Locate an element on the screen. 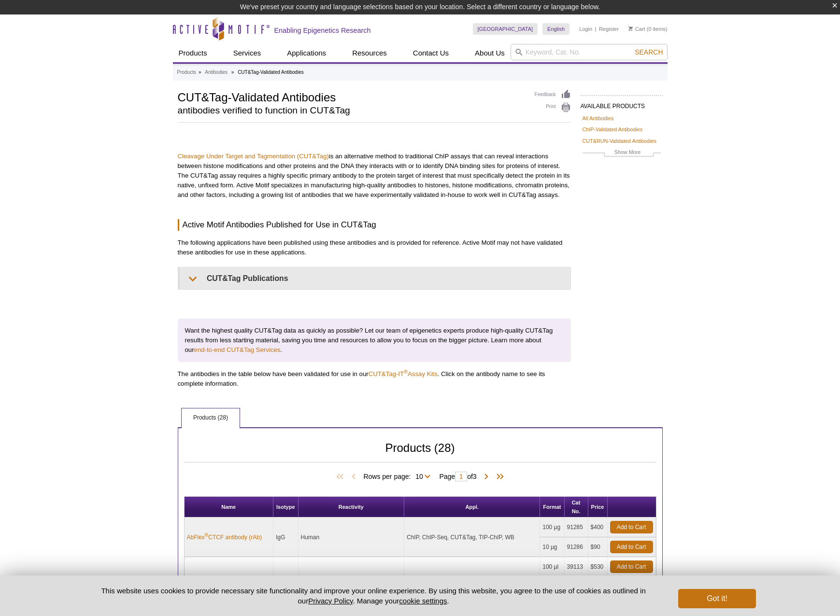 This screenshot has height=616, width=840. a: Contact Us is located at coordinates (430, 53).